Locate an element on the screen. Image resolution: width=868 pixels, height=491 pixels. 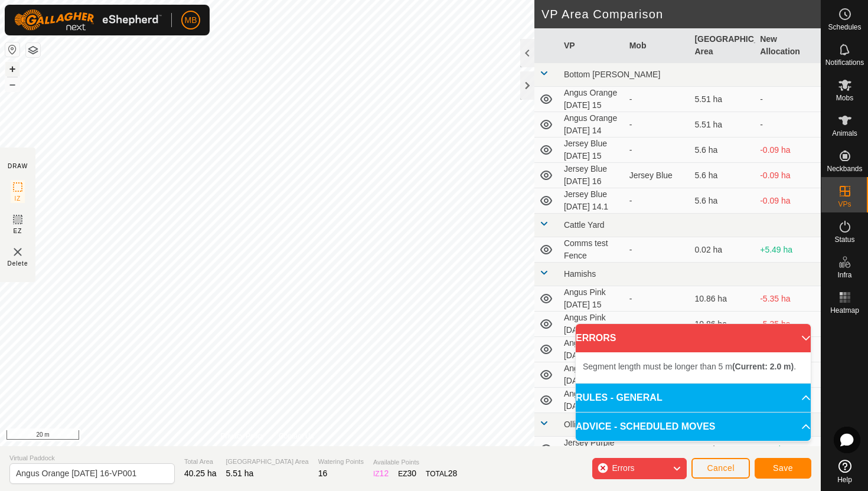
span: 16 is located at coordinates (323, 474).